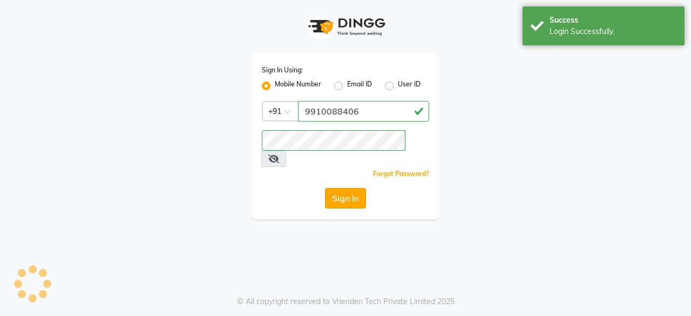 The width and height of the screenshot is (691, 316). What do you see at coordinates (409, 86) in the screenshot?
I see `label: User ID` at bounding box center [409, 86].